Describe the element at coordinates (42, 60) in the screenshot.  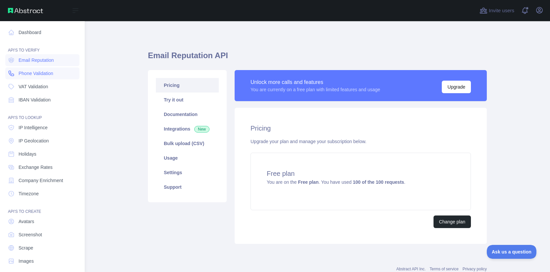
I see `a: Email Reputation` at that location.